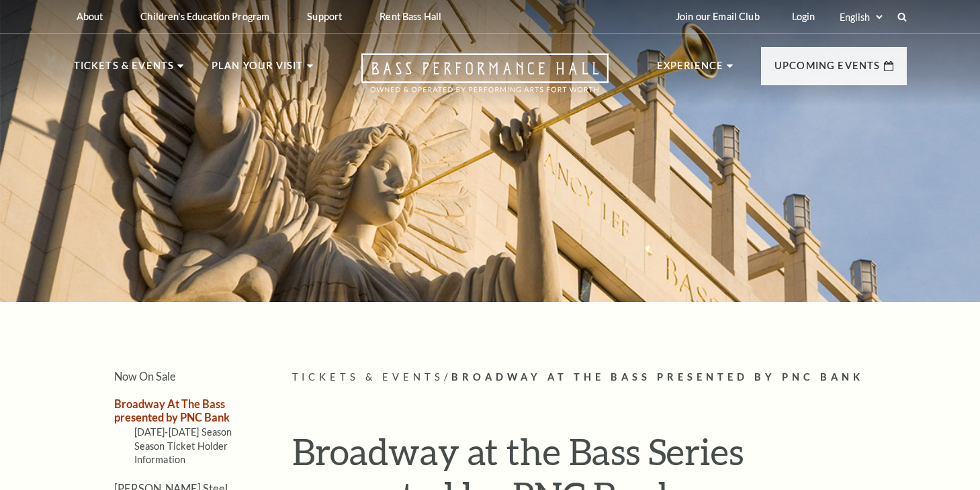 This screenshot has width=980, height=490. I want to click on p: Experience, so click(691, 70).